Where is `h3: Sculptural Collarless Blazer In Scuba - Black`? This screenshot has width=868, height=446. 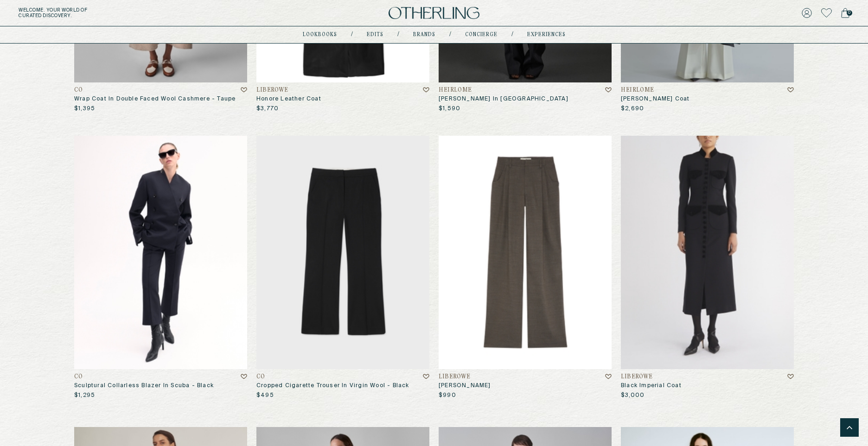 h3: Sculptural Collarless Blazer In Scuba - Black is located at coordinates (161, 386).